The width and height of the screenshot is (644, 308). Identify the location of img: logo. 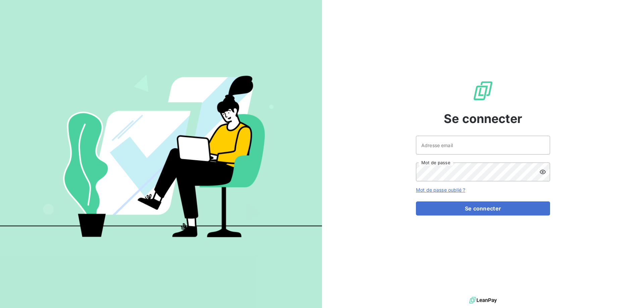
(483, 300).